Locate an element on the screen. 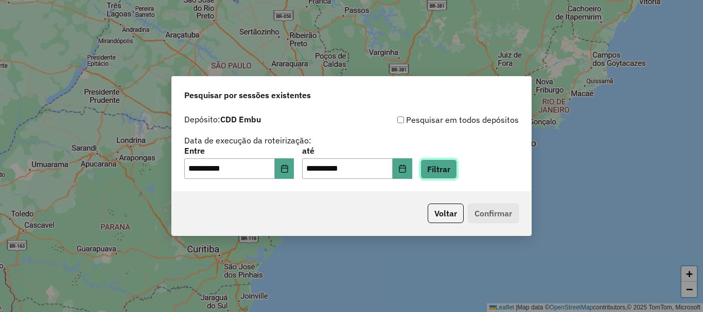  label: até is located at coordinates (356, 151).